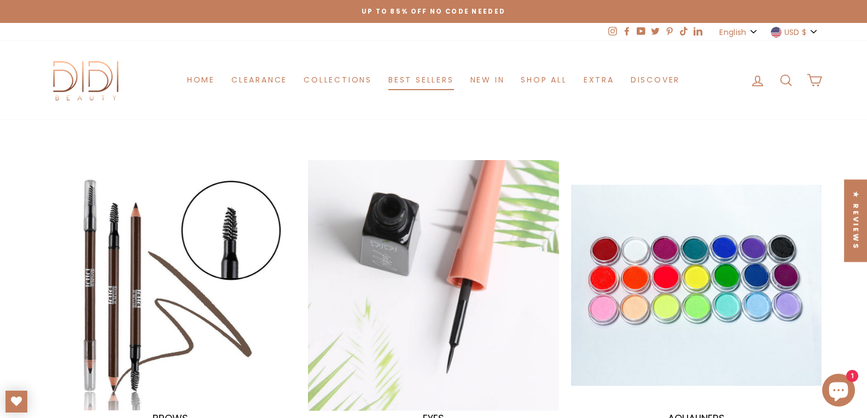  I want to click on ul: Primary, so click(433, 80).